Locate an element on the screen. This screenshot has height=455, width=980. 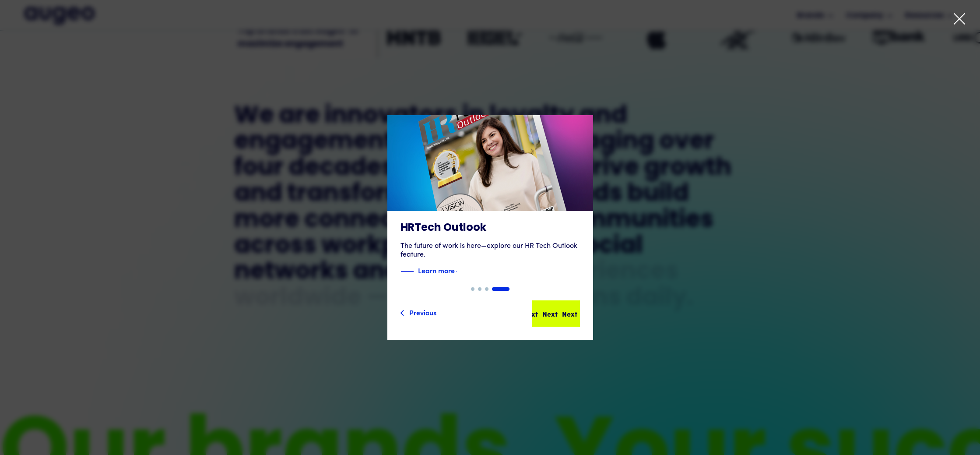
img: Blue text arrow is located at coordinates (462, 271).